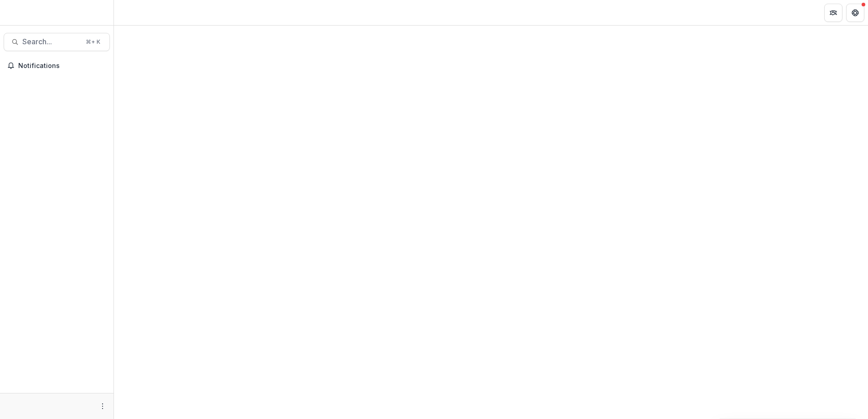 The width and height of the screenshot is (868, 419). Describe the element at coordinates (93, 42) in the screenshot. I see `div: ⌘ + K` at that location.